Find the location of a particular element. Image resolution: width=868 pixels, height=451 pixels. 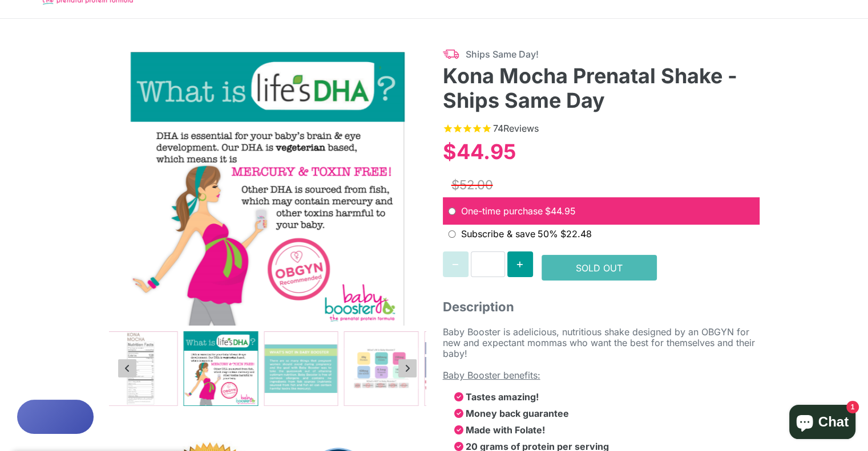

button: Next slide is located at coordinates (408, 369).